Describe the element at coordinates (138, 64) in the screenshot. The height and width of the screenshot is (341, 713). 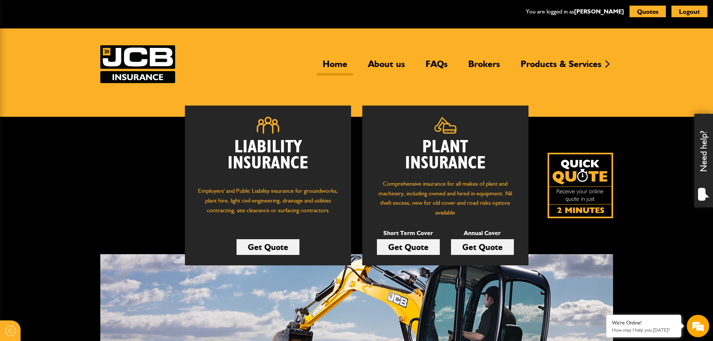
I see `a: JCB Insurance Services` at that location.